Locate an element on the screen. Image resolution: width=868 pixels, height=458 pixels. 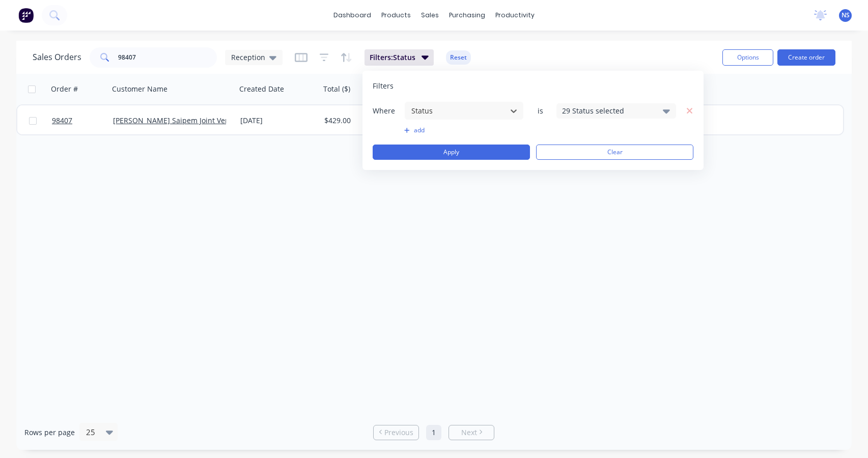
button: Apply is located at coordinates (451, 152).